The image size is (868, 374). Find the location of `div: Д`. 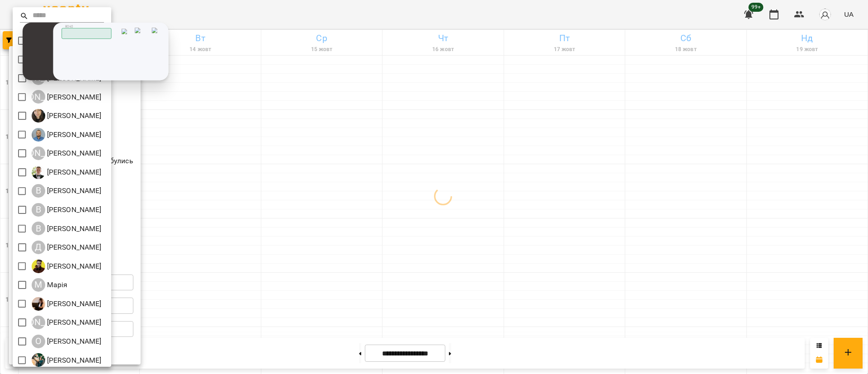

div: Д is located at coordinates (38, 247).